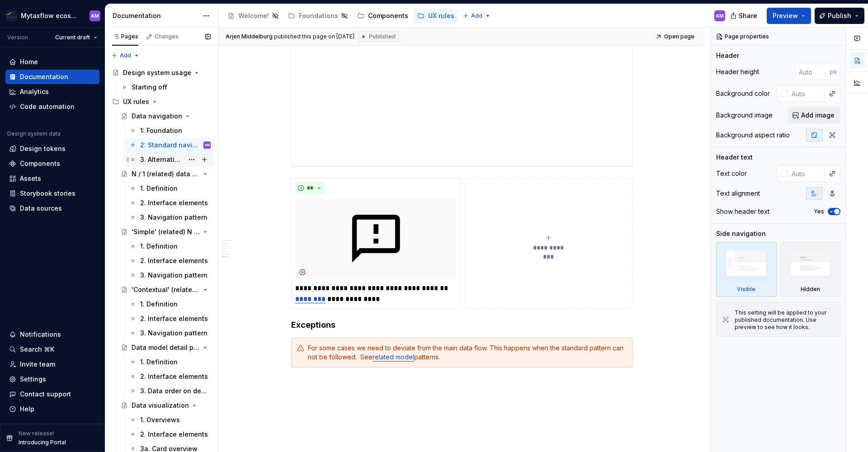 This screenshot has height=452, width=868. I want to click on div: Design system usage, so click(157, 73).